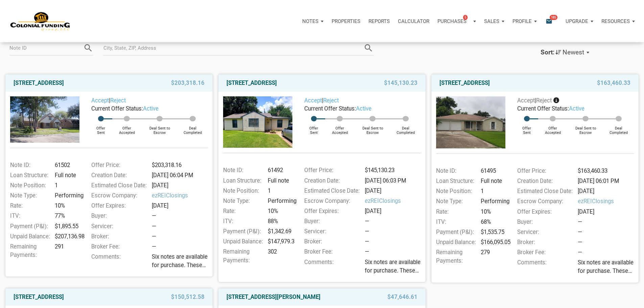 The width and height of the screenshot is (644, 308). I want to click on div: ITV:, so click(29, 216).